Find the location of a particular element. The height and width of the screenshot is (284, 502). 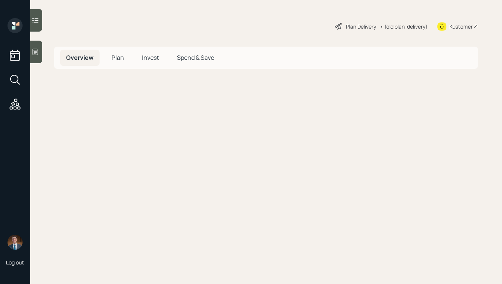

span: Plan is located at coordinates (118, 57).